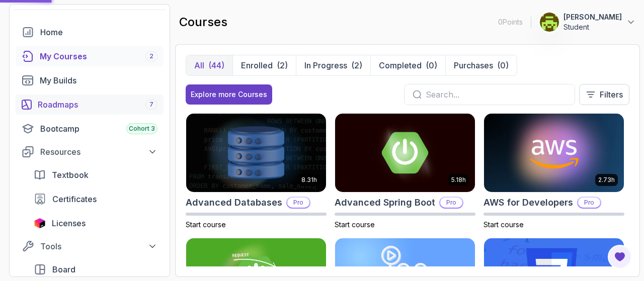 Image resolution: width=644 pixels, height=281 pixels. I want to click on div: My Courses, so click(99, 56).